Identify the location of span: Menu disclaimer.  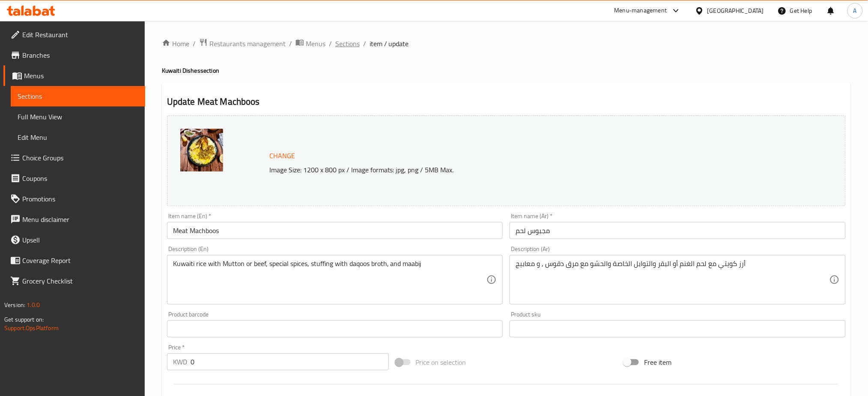
(80, 219).